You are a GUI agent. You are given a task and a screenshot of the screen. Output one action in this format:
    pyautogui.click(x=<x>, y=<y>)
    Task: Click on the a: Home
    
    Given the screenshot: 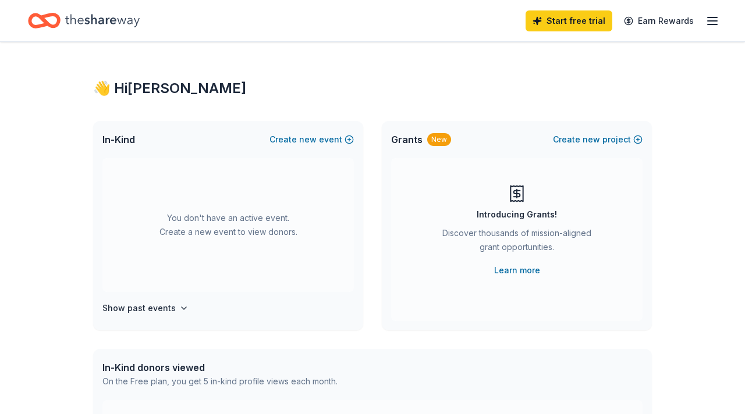 What is the action you would take?
    pyautogui.click(x=84, y=20)
    